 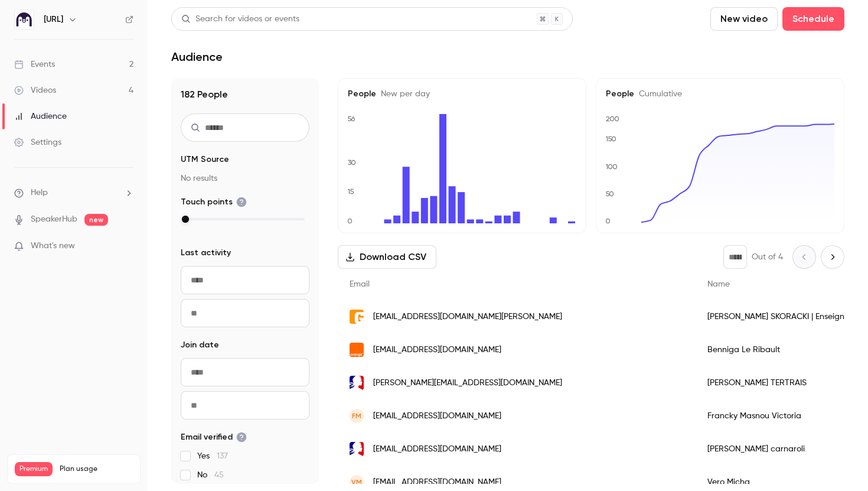 I want to click on a: SpeakerHub, so click(x=53, y=219).